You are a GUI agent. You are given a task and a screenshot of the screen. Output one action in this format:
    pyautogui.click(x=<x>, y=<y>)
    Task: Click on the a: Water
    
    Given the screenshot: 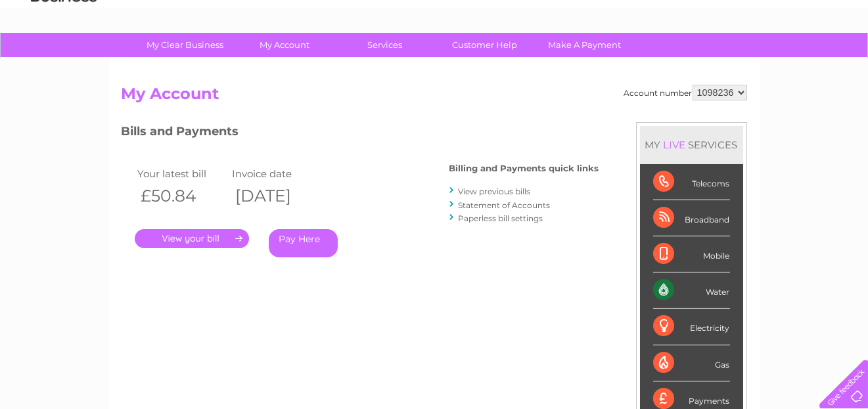 What is the action you would take?
    pyautogui.click(x=649, y=60)
    